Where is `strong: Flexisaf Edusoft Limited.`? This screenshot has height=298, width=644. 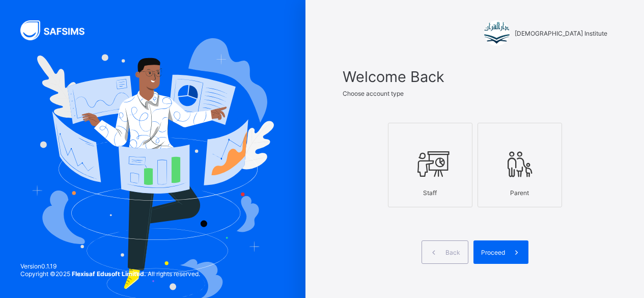
strong: Flexisaf Edusoft Limited. is located at coordinates (109, 273).